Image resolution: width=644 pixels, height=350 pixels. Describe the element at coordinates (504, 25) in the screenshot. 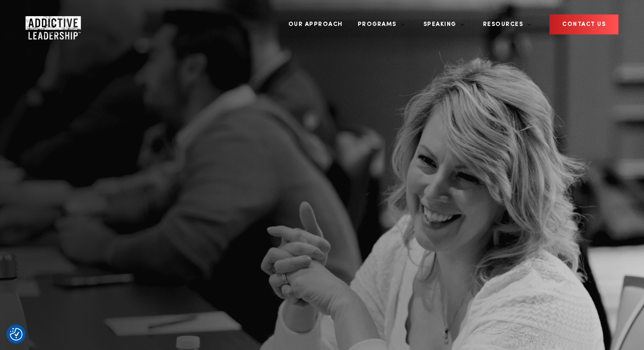

I see `a: Resources` at that location.